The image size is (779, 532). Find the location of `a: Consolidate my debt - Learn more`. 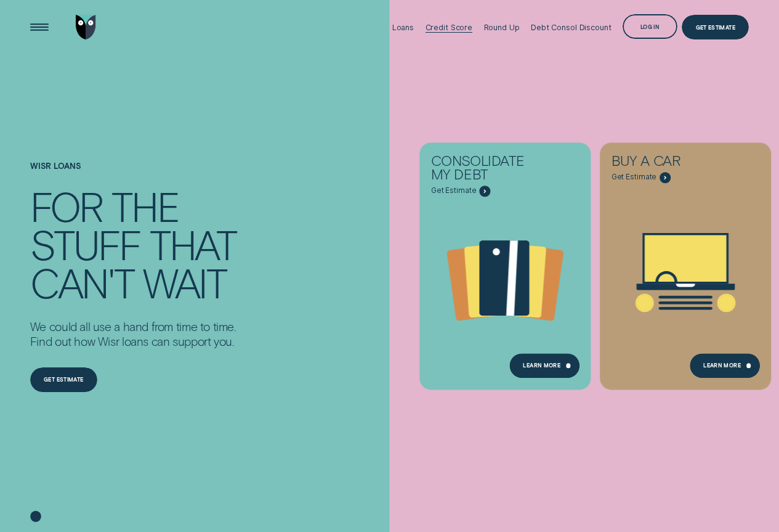

a: Consolidate my debt - Learn more is located at coordinates (505, 262).